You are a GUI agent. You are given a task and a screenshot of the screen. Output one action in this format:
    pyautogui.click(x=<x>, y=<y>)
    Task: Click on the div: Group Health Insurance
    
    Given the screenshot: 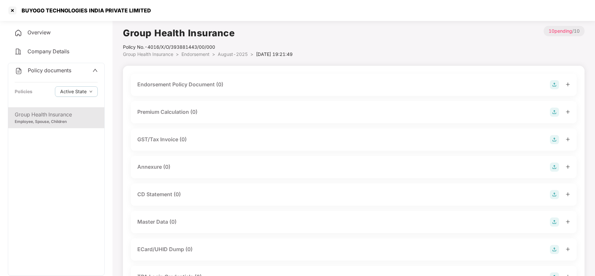 What is the action you would take?
    pyautogui.click(x=56, y=114)
    